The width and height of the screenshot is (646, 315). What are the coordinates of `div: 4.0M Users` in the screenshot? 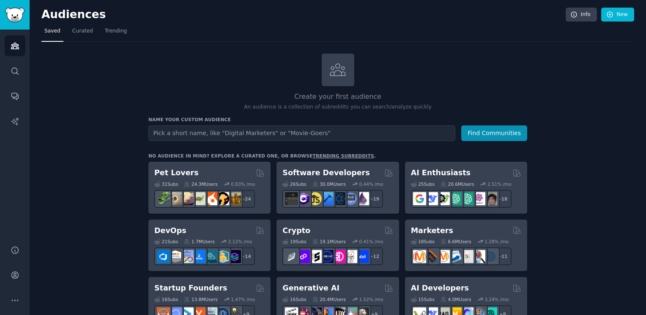 It's located at (456, 300).